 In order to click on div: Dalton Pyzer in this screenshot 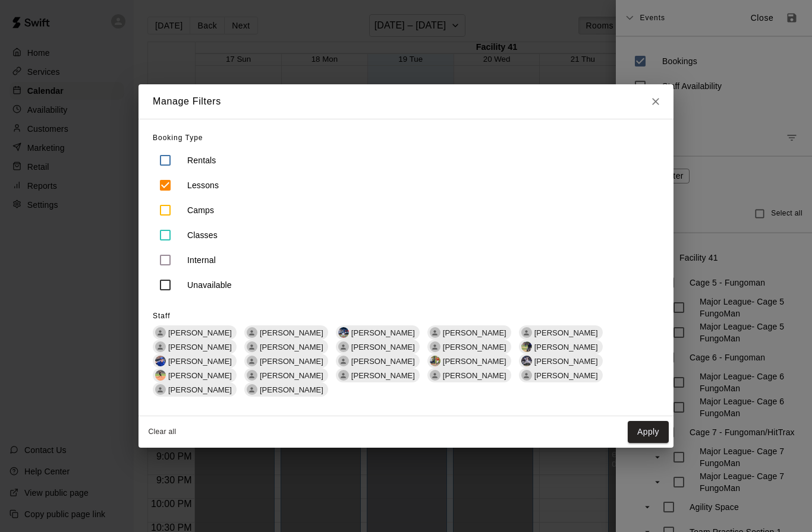, I will do `click(344, 333)`.